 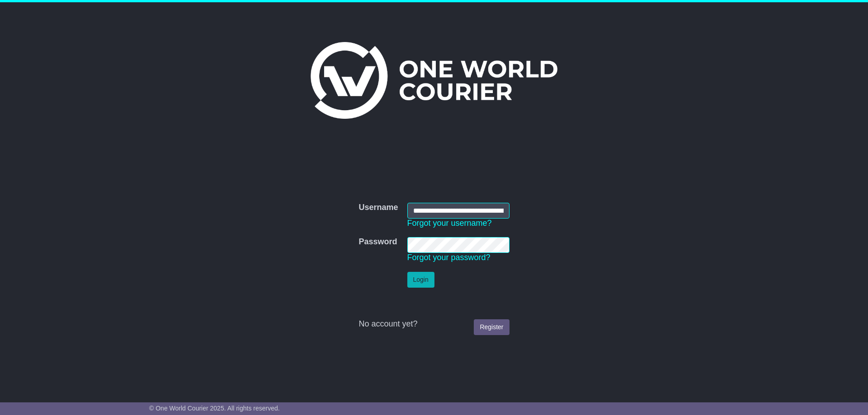 I want to click on label: Password, so click(x=377, y=242).